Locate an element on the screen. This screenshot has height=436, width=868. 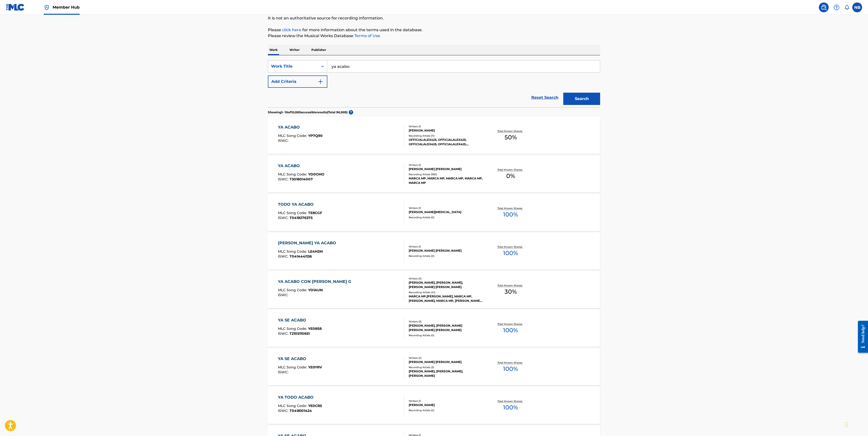
a: Reset Search is located at coordinates (545, 98).